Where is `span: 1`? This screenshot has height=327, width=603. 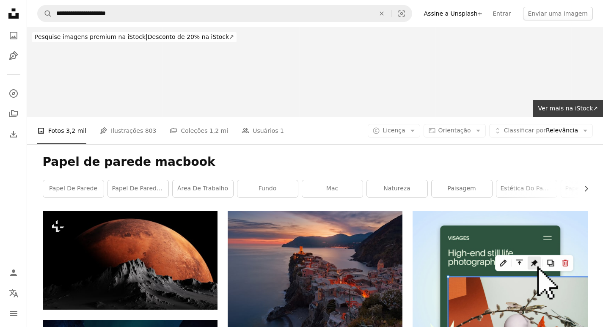 span: 1 is located at coordinates (282, 131).